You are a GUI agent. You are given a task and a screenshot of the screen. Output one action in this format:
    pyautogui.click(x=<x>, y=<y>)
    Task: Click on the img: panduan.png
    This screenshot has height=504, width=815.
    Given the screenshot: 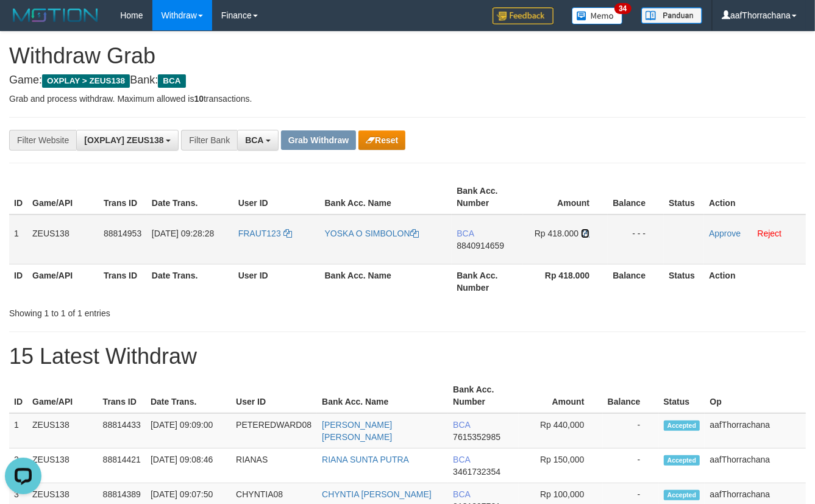 What is the action you would take?
    pyautogui.click(x=672, y=15)
    